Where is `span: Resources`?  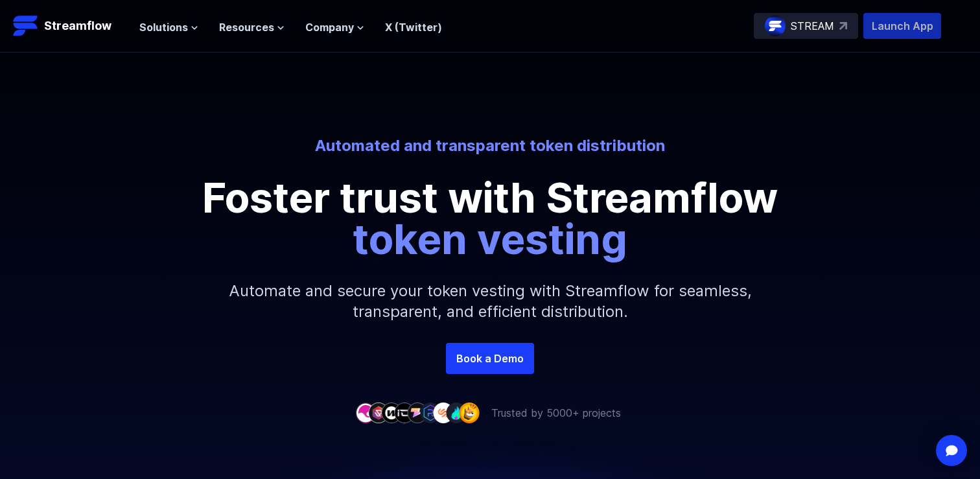
span: Resources is located at coordinates (246, 27).